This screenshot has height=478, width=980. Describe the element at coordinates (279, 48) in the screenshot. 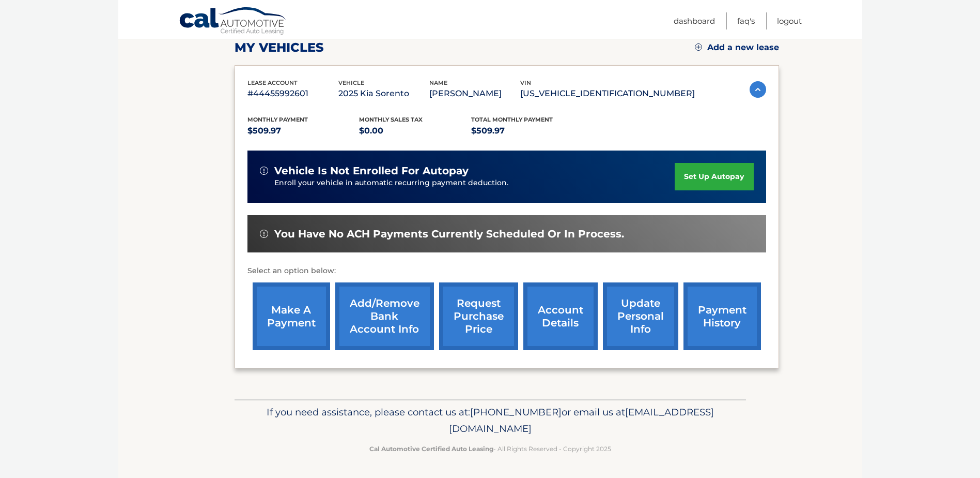

I see `h2: my vehicles` at that location.